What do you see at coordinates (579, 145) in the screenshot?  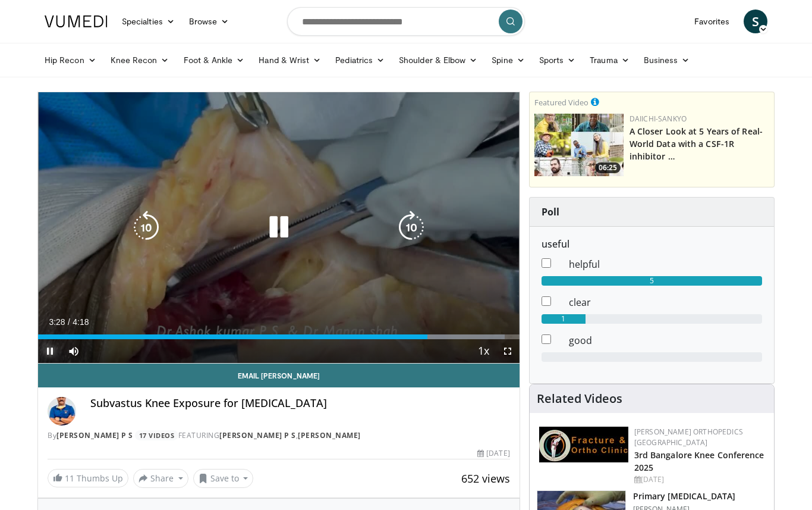 I see `a: 06:25` at bounding box center [579, 145].